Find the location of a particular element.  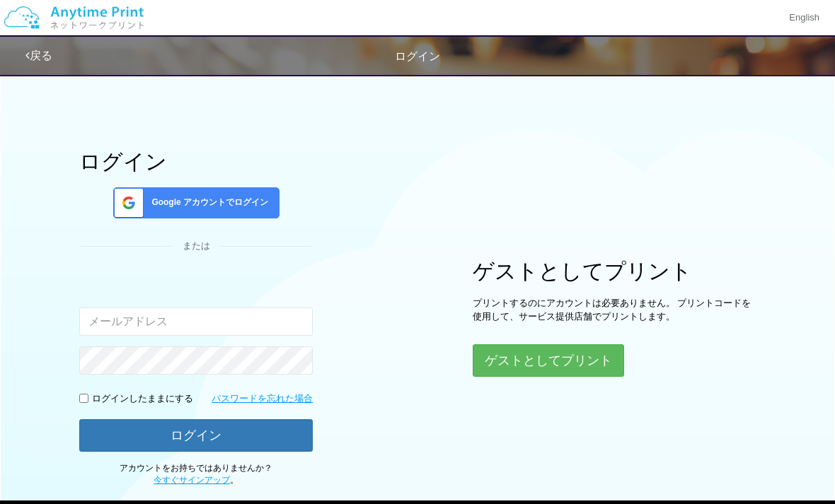

input: メールアドレス is located at coordinates (196, 322).